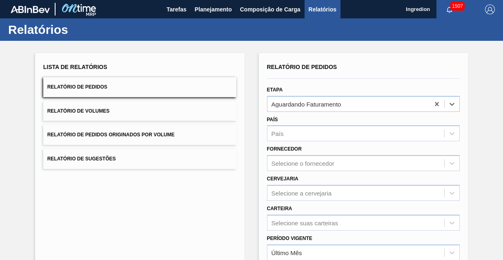  I want to click on div: País, so click(277, 133).